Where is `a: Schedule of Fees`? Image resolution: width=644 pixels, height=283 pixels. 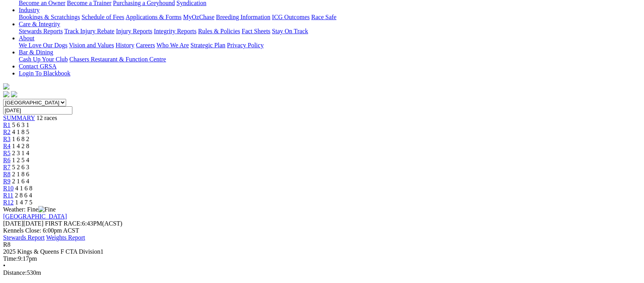
a: Schedule of Fees is located at coordinates (103, 17).